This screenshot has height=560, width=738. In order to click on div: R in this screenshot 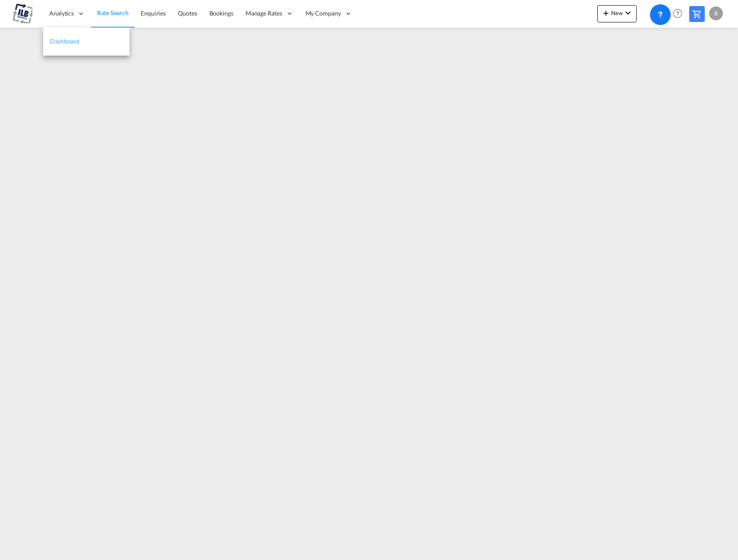, I will do `click(716, 14)`.